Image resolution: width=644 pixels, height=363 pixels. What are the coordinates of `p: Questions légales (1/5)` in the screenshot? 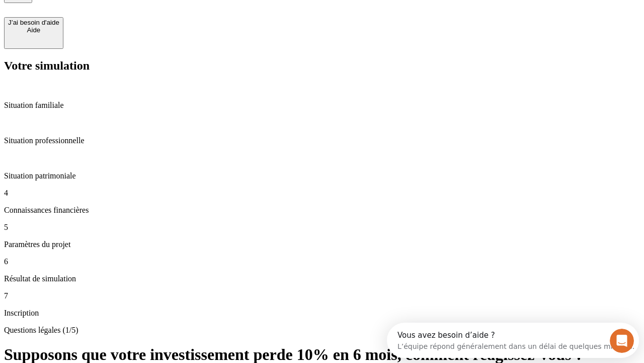 It's located at (322, 330).